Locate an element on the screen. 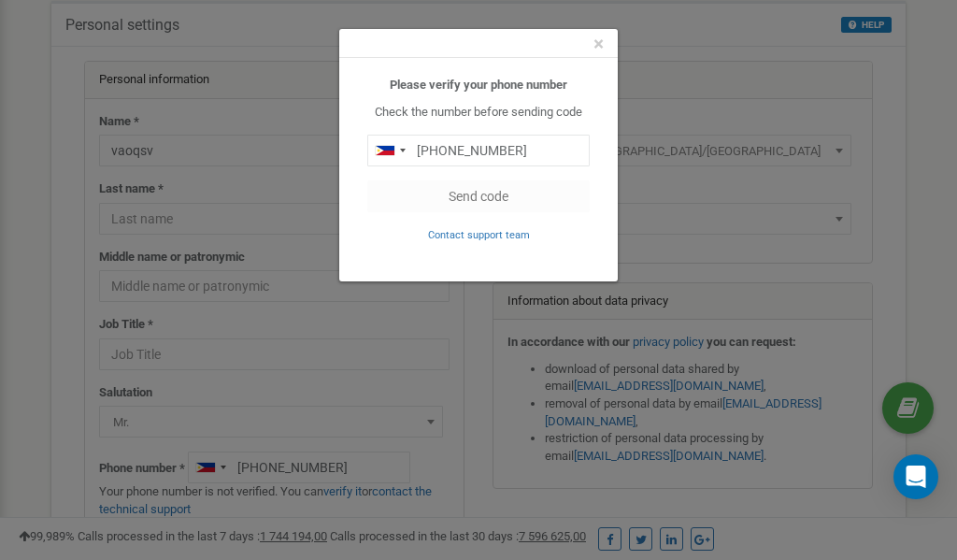 This screenshot has width=957, height=560. input: 0905 123 4567 is located at coordinates (478, 150).